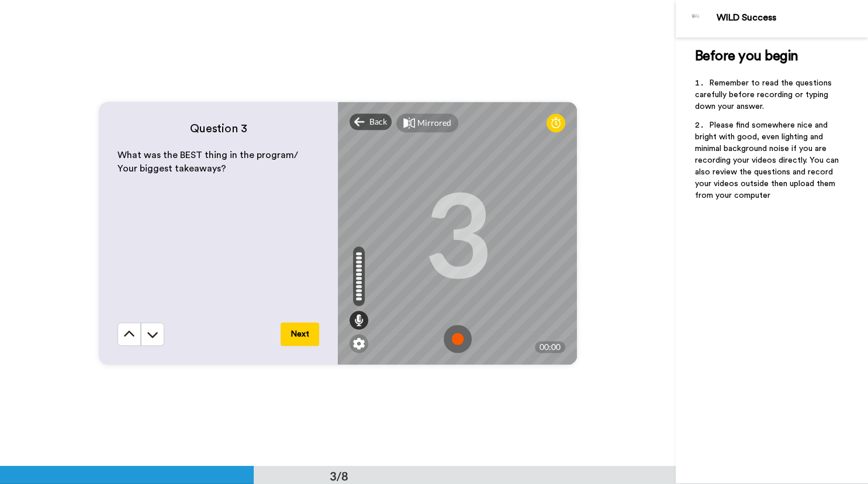 The width and height of the screenshot is (868, 484). What do you see at coordinates (359, 343) in the screenshot?
I see `img: ic_gear.svg` at bounding box center [359, 343].